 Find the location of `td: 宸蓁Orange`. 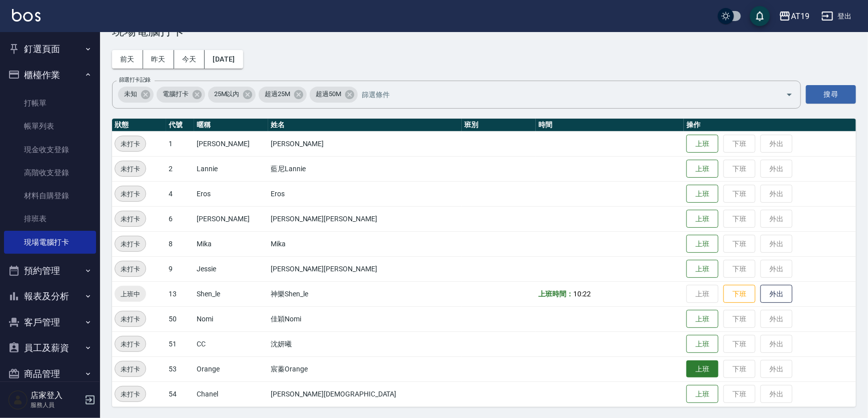

td: 宸蓁Orange is located at coordinates (365, 369).